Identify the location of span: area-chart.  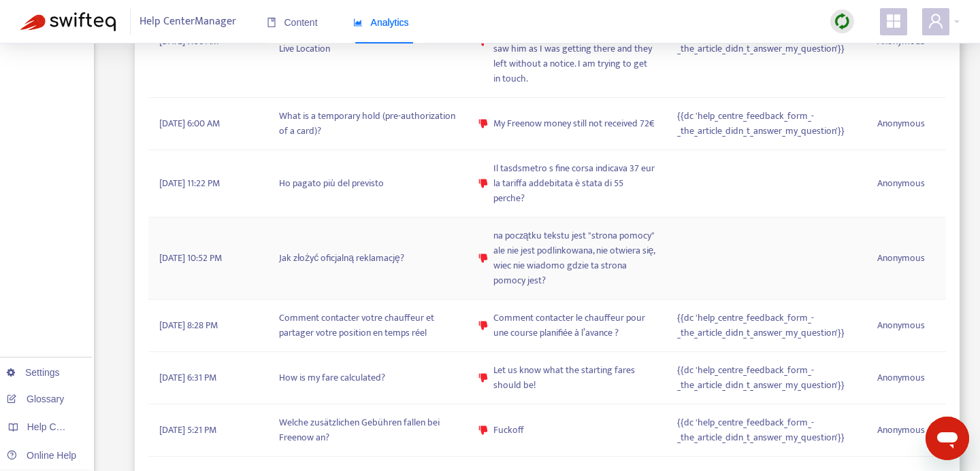
(358, 22).